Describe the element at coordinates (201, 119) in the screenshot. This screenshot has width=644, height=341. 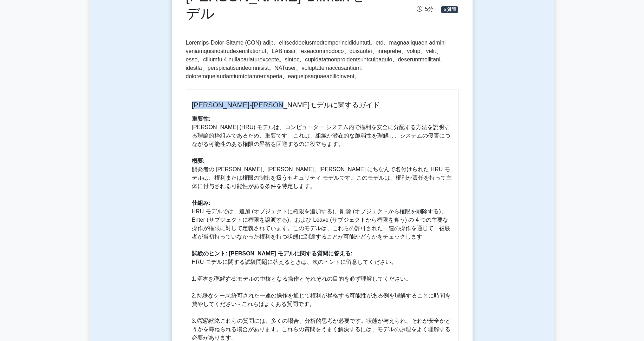
I see `b: 重要性:` at that location.